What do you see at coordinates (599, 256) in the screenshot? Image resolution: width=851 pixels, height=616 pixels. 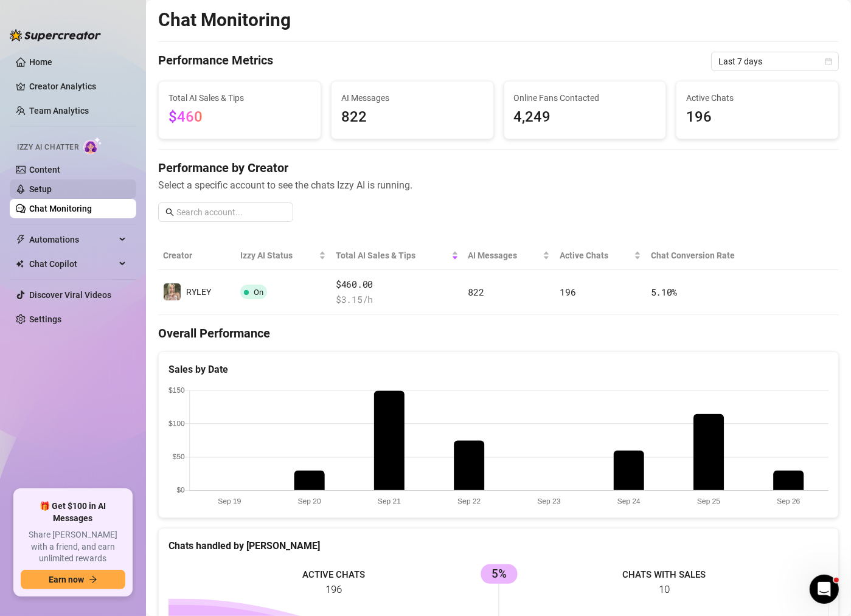 I see `th: Active Chats` at bounding box center [599, 256].